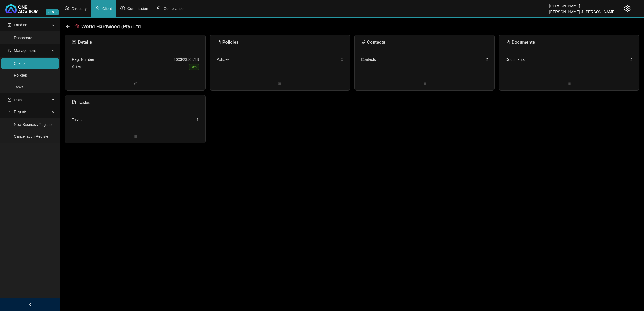  Describe the element at coordinates (137, 8) in the screenshot. I see `span: Commission` at that location.